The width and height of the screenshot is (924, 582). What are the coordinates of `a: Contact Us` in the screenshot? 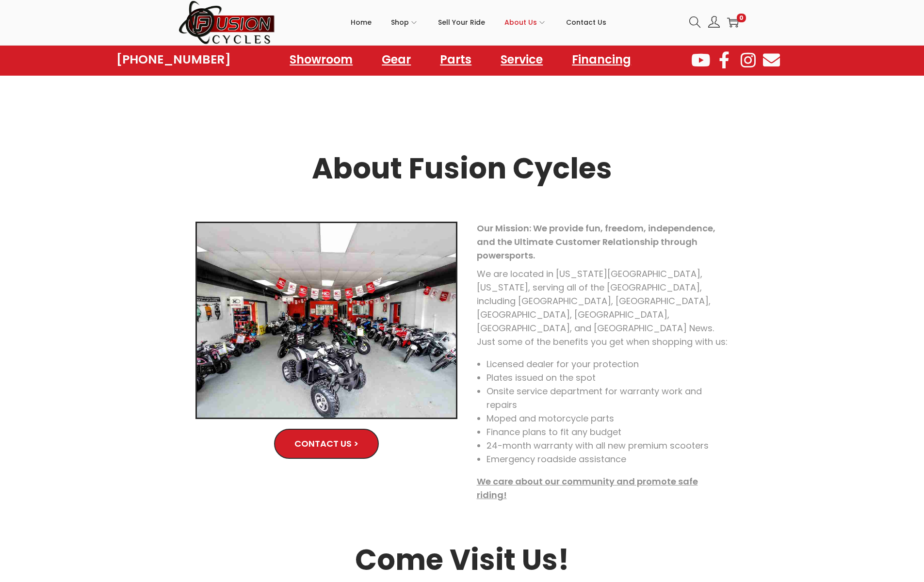 It's located at (586, 22).